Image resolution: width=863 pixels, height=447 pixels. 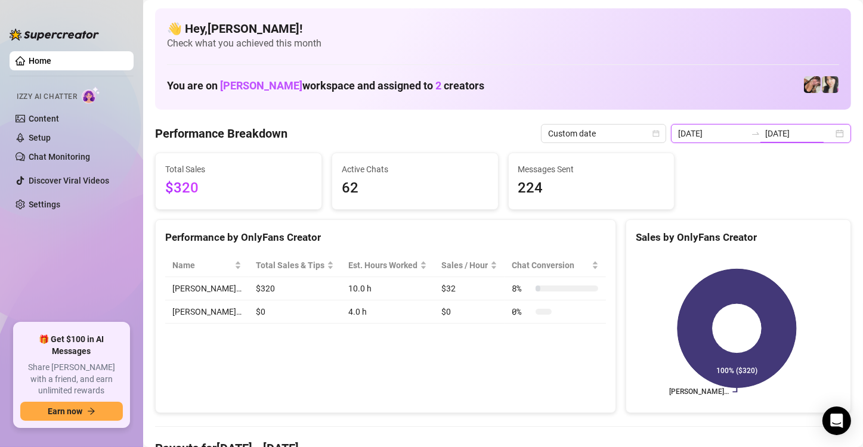 I want to click on div: Performance by OnlyFans Creator, so click(x=385, y=237).